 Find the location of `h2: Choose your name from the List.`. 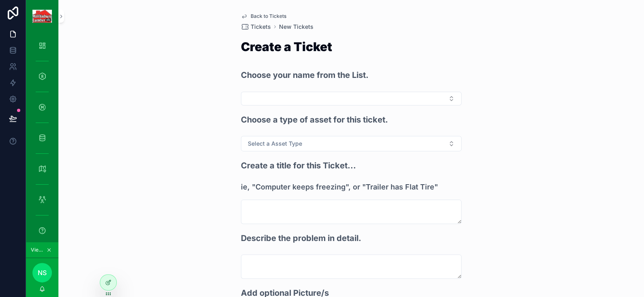

h2: Choose your name from the List. is located at coordinates (305, 75).